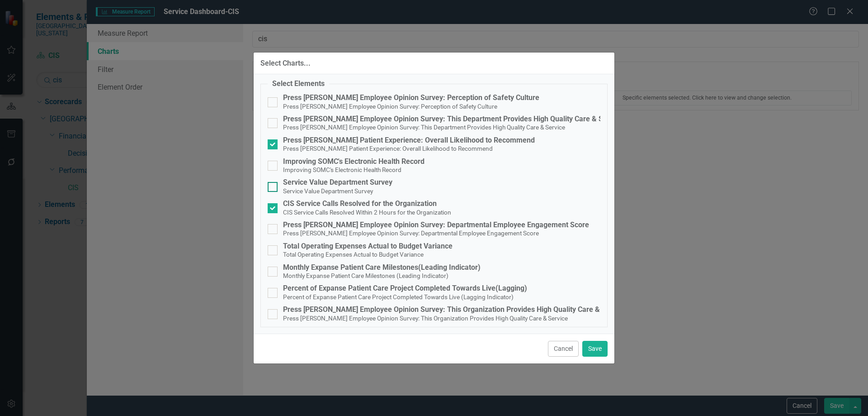 The image size is (868, 416). What do you see at coordinates (564, 349) in the screenshot?
I see `button: Cancel` at bounding box center [564, 349].